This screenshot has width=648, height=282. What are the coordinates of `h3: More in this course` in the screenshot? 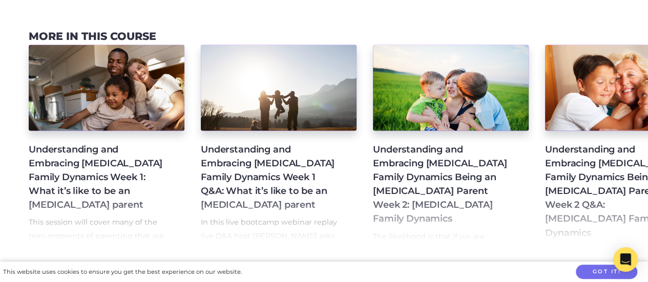 It's located at (92, 36).